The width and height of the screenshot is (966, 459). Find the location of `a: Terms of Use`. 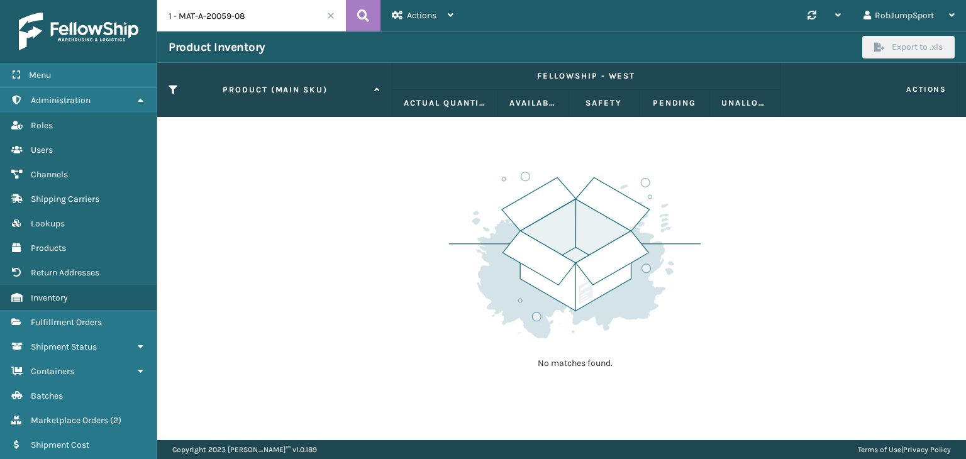

a: Terms of Use is located at coordinates (879, 450).